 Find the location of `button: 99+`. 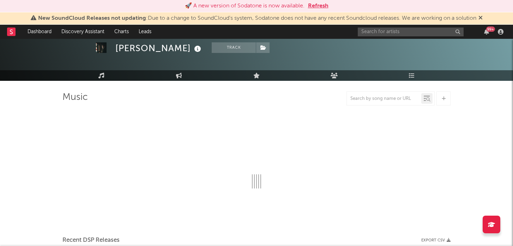

button: 99+ is located at coordinates (486, 32).